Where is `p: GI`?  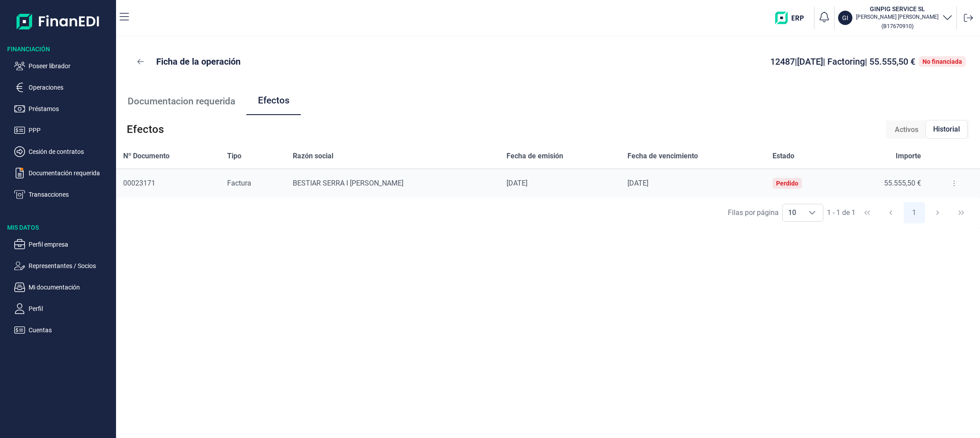
p: GI is located at coordinates (845, 18).